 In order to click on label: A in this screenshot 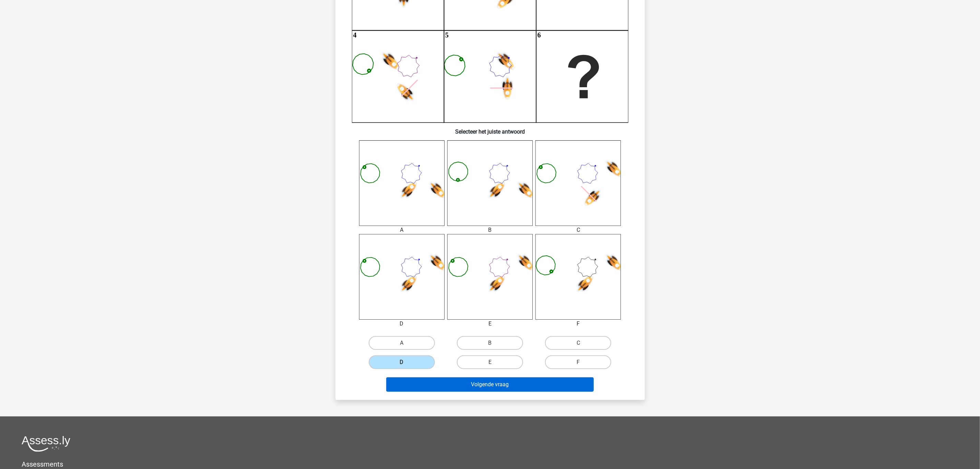, I will do `click(402, 343)`.